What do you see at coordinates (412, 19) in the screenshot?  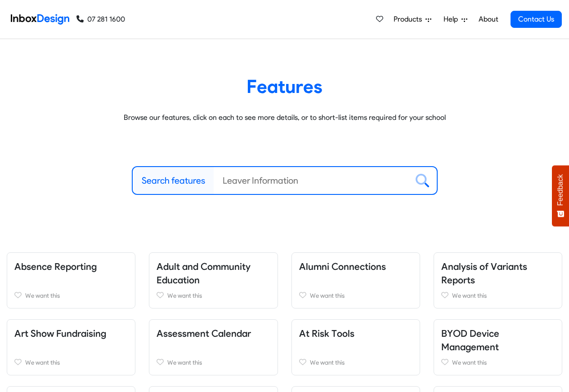 I see `a: Products` at bounding box center [412, 19].